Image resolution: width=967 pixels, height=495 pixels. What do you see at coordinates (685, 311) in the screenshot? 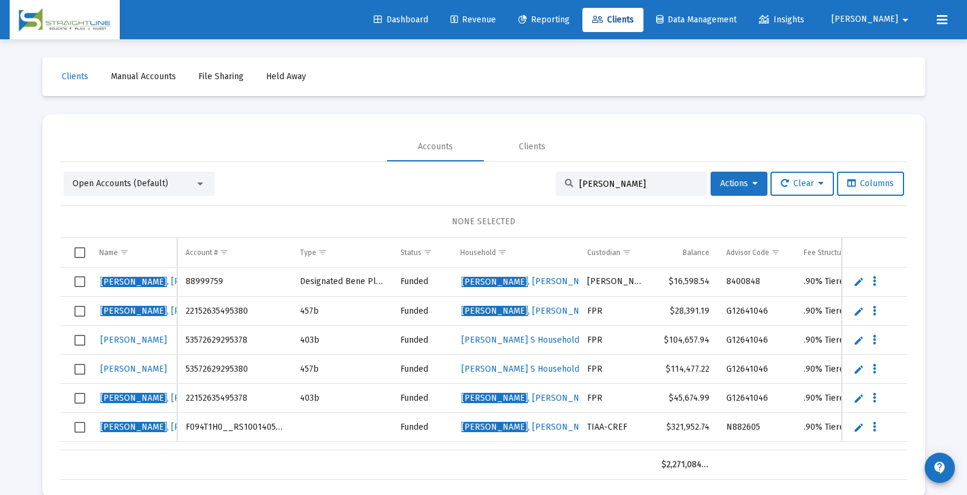
I see `td: $28,391.19` at bounding box center [685, 311].